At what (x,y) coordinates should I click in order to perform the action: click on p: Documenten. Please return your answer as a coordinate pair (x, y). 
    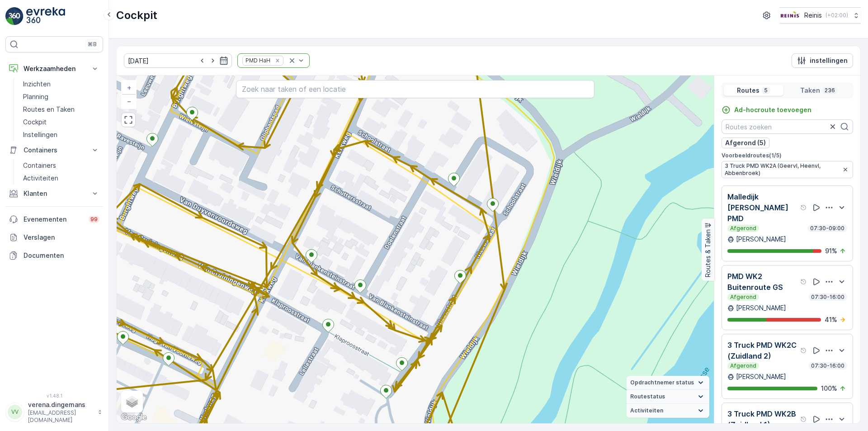
    Looking at the image, I should click on (61, 256).